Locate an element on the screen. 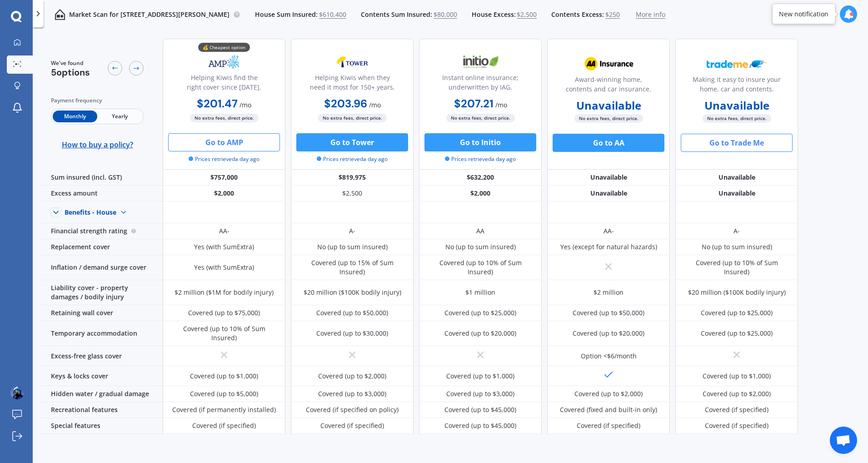 The image size is (868, 463). b: $201.47 is located at coordinates (217, 103).